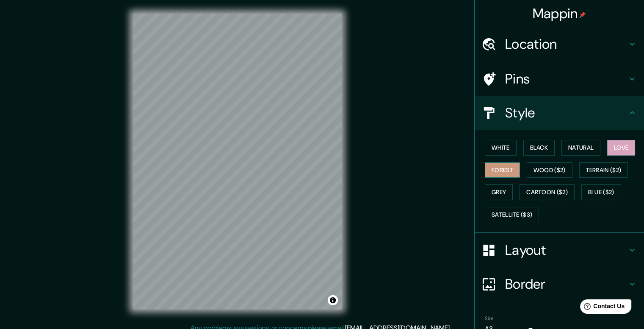  Describe the element at coordinates (559, 284) in the screenshot. I see `div: Border` at that location.